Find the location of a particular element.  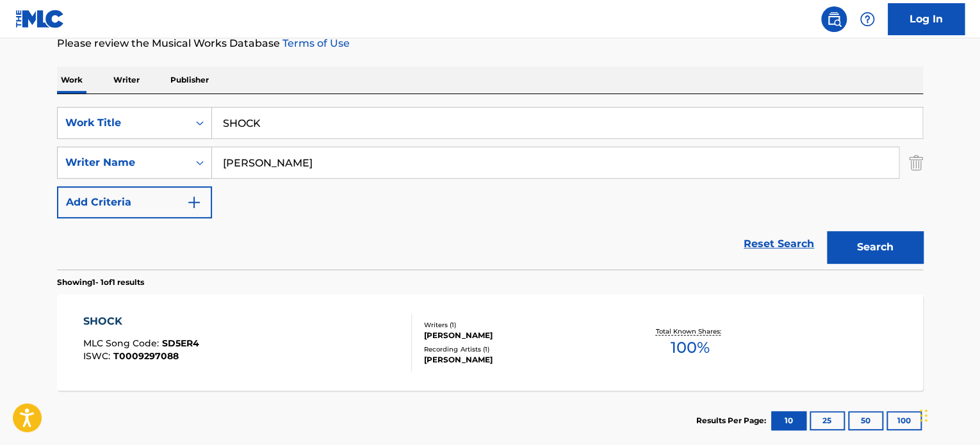

button: 50 is located at coordinates (865, 421).